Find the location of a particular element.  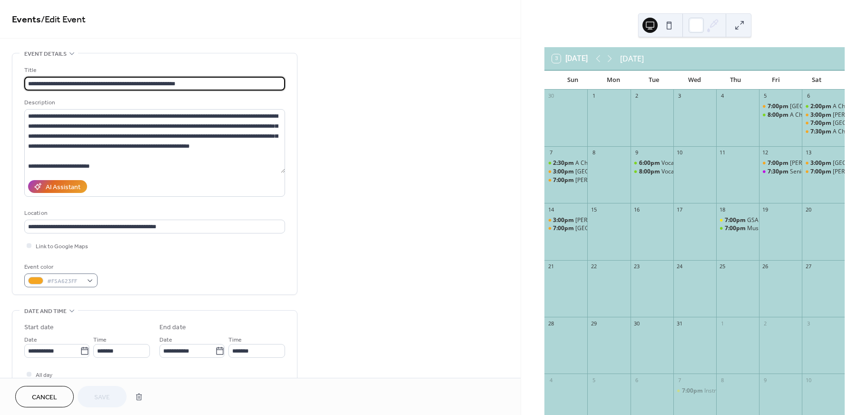

div: Sat is located at coordinates (816, 80).